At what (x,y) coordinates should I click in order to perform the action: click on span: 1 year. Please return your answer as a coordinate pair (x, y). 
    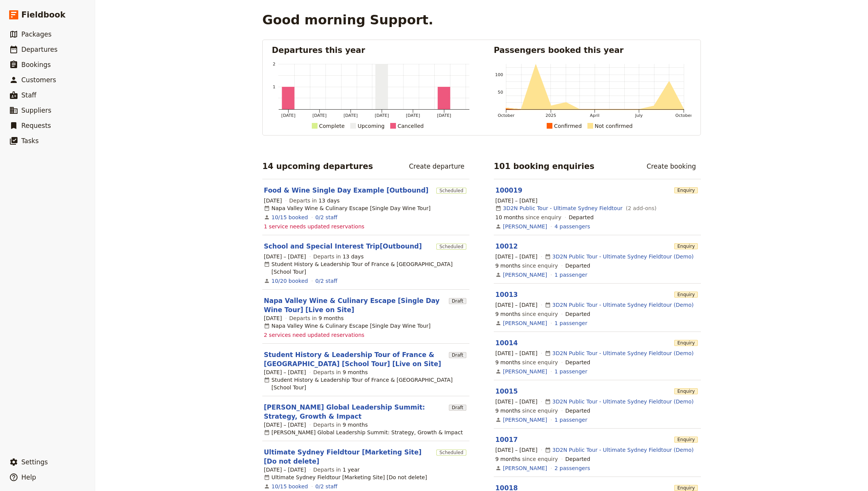
    Looking at the image, I should click on (351, 470).